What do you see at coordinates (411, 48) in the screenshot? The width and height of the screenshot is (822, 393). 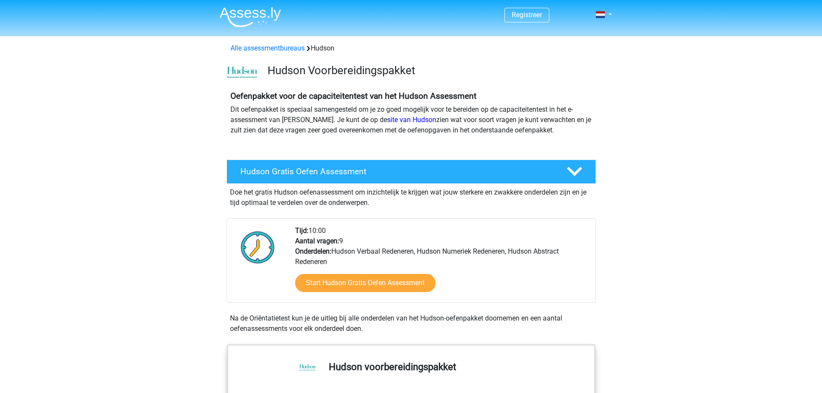 I see `div: Hudson` at bounding box center [411, 48].